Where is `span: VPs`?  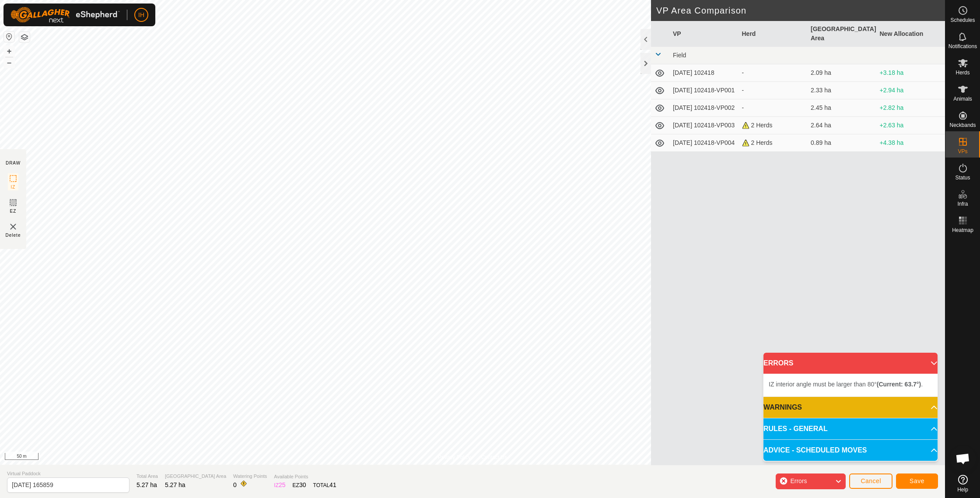 span: VPs is located at coordinates (962, 152).